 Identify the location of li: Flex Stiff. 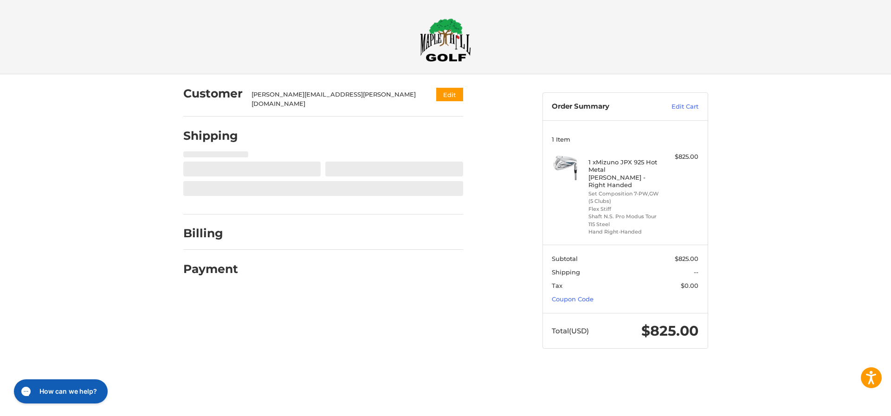
(623, 209).